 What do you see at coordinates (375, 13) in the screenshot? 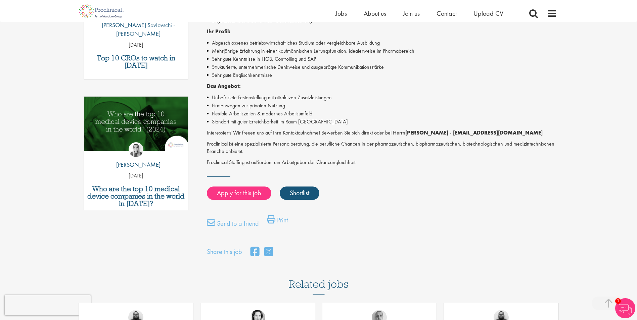
I see `a: About us` at bounding box center [375, 13].